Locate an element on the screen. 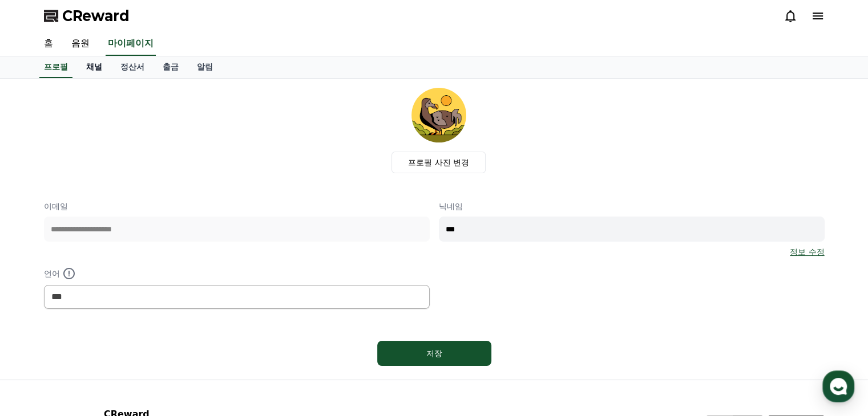  span: 설정 is located at coordinates (183, 343).